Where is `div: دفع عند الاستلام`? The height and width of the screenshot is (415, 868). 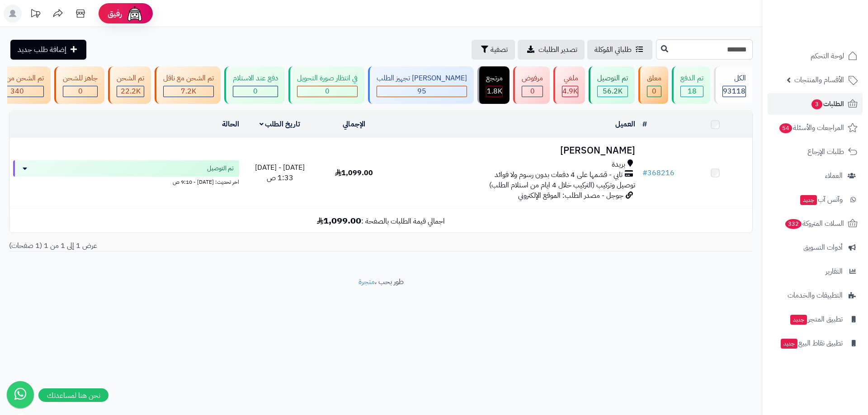 div: دفع عند الاستلام is located at coordinates (255, 78).